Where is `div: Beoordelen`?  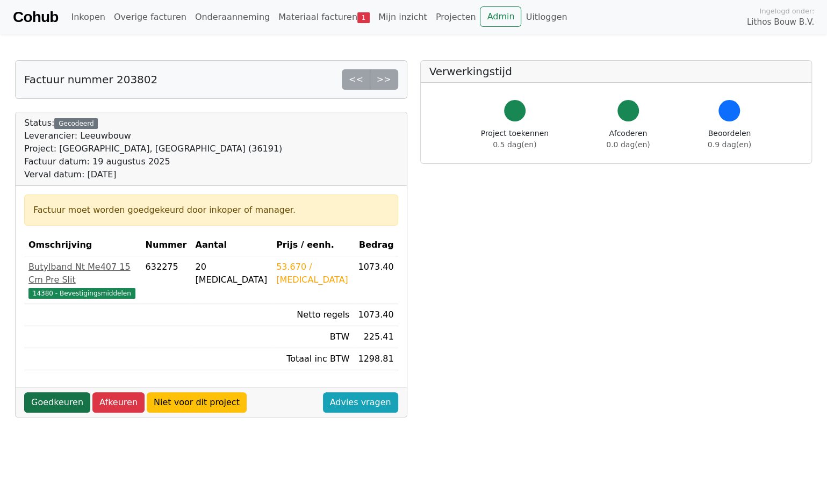 div: Beoordelen is located at coordinates (729, 139).